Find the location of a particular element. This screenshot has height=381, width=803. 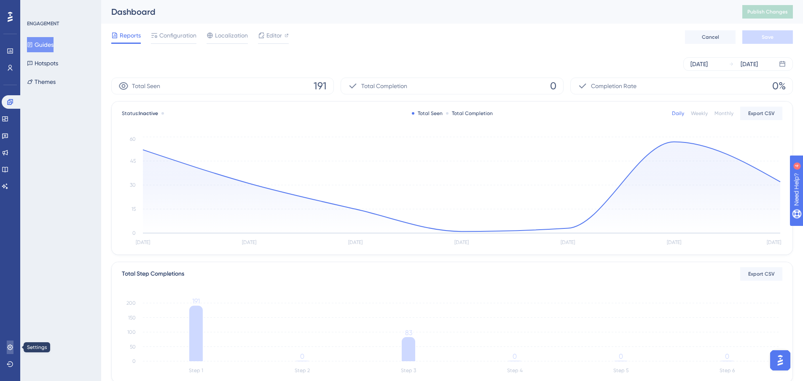

span: Need Help? is located at coordinates (36, 7).